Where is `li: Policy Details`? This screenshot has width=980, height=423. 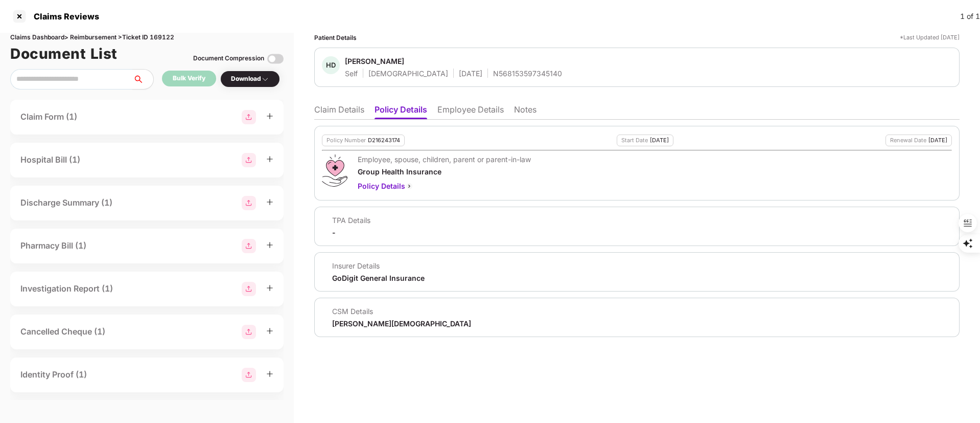 li: Policy Details is located at coordinates (401, 112).